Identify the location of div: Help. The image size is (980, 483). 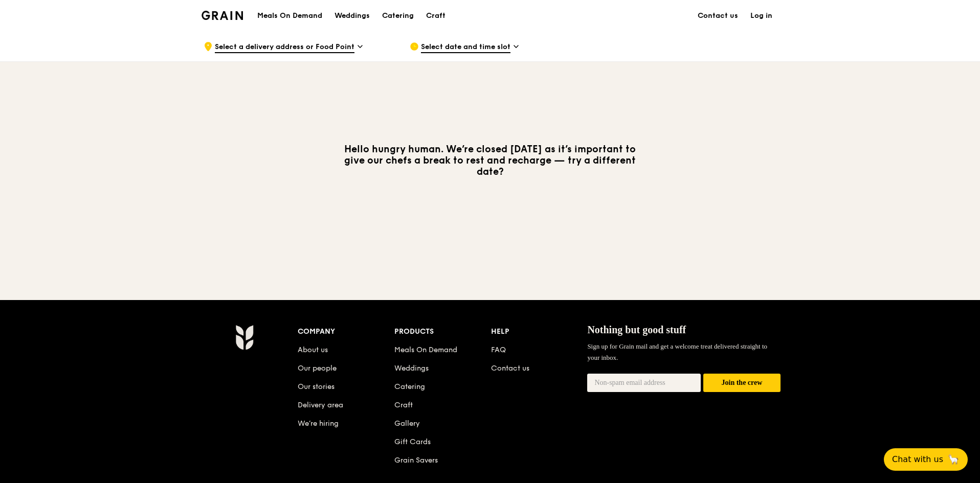
(539, 332).